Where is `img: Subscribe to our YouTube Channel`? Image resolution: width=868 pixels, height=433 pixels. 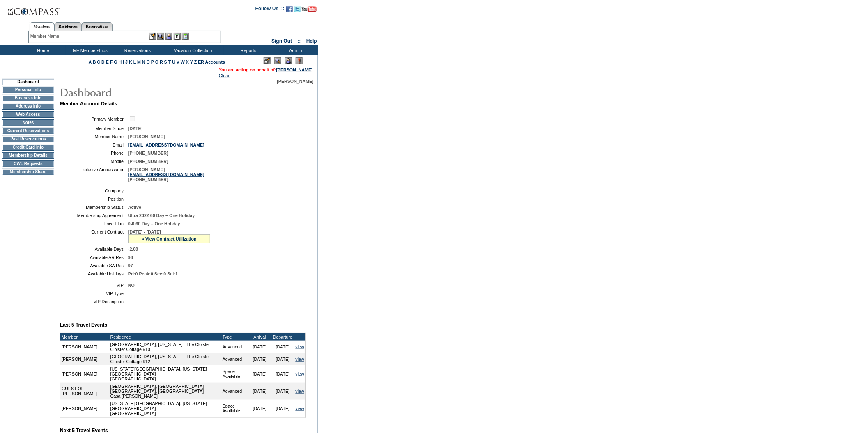 img: Subscribe to our YouTube Channel is located at coordinates (310, 9).